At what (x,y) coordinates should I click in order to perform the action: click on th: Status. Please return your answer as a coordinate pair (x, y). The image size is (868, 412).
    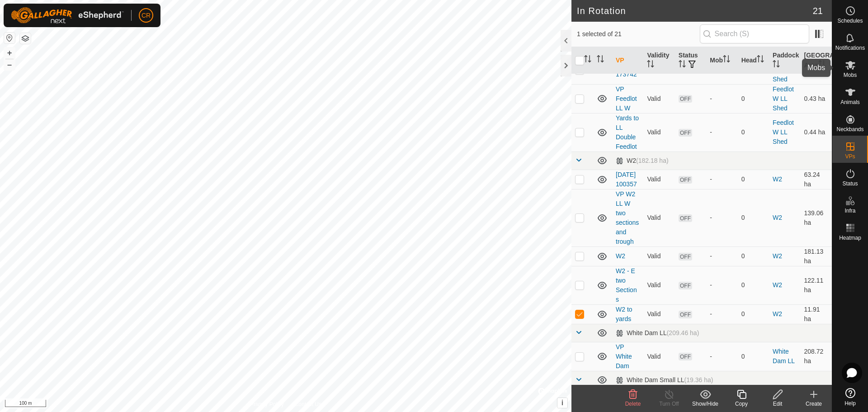
    Looking at the image, I should click on (690, 61).